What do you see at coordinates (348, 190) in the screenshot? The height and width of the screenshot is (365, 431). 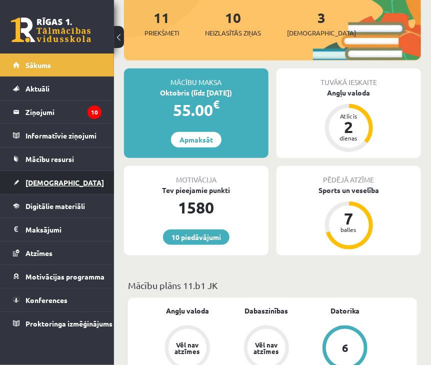 I see `div: Sports un veselība` at bounding box center [348, 190].